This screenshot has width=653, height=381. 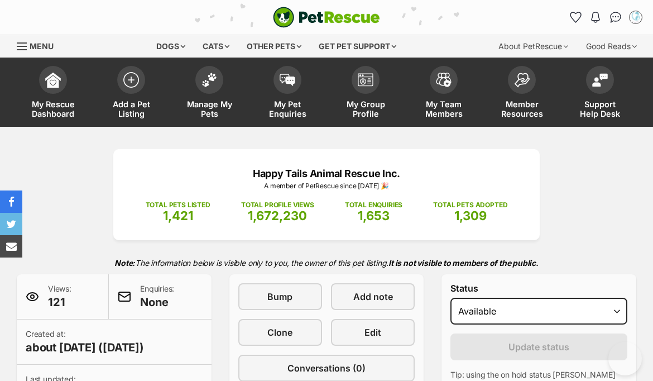 I want to click on a: Menu, so click(x=39, y=45).